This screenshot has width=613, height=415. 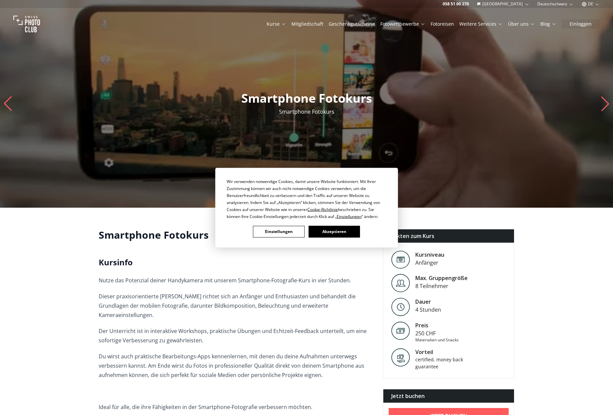 I want to click on button: Einstellungen, so click(x=279, y=231).